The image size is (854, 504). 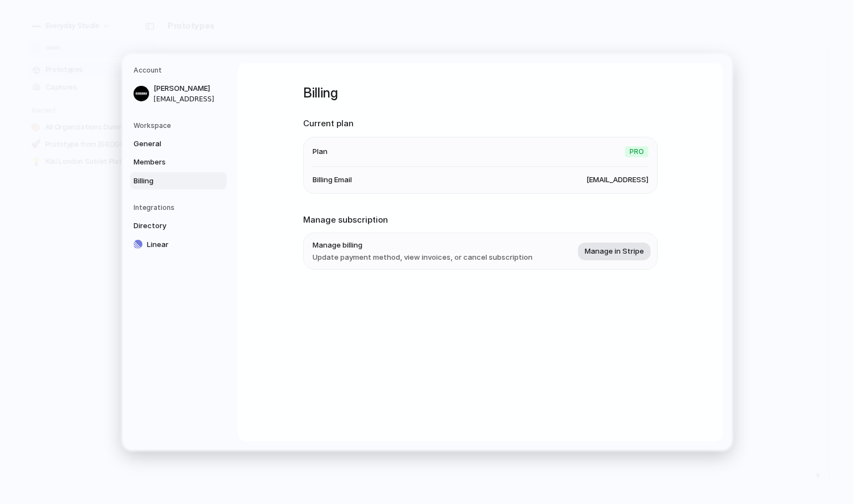 What do you see at coordinates (422, 257) in the screenshot?
I see `span: Update payment method, view invoices, or cancel subscription` at bounding box center [422, 257].